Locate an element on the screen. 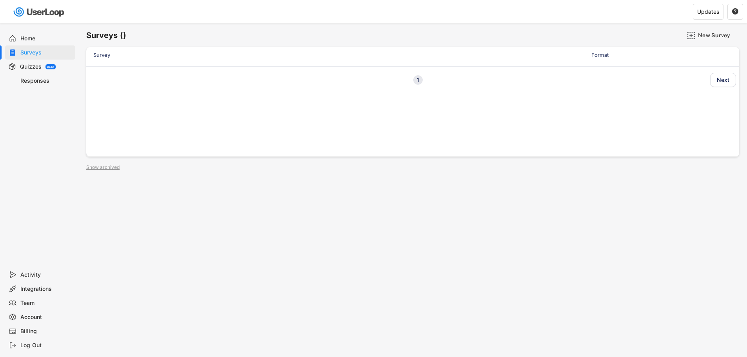 Image resolution: width=747 pixels, height=357 pixels. div: Format is located at coordinates (631, 55).